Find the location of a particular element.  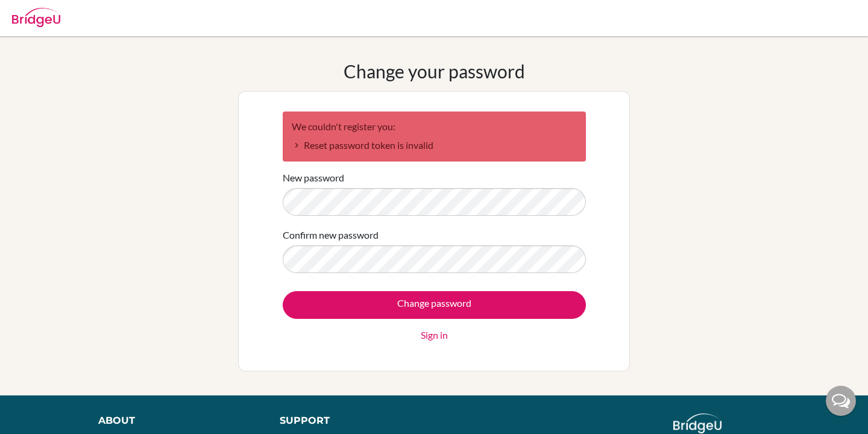

label: Confirm new password is located at coordinates (330, 235).